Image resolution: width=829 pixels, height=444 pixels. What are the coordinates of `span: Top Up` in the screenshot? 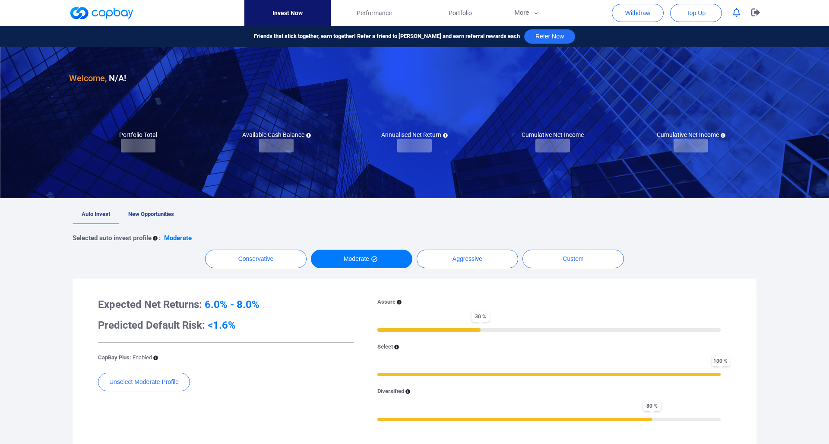 It's located at (696, 13).